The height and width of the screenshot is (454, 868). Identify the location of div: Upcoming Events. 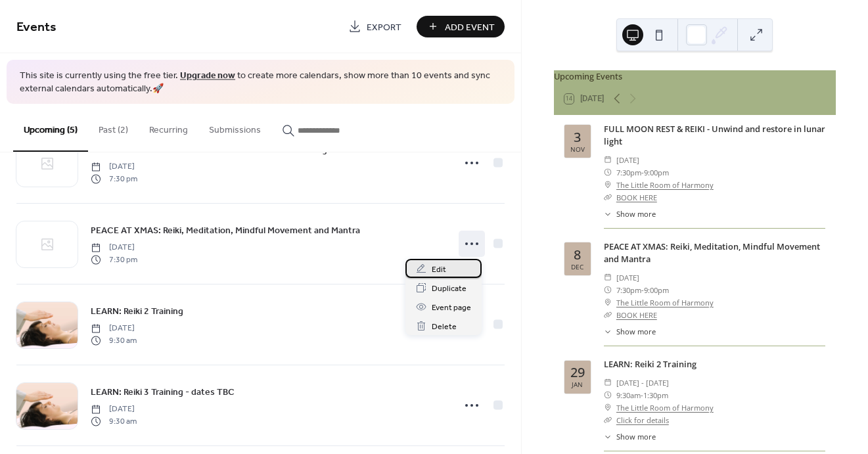
(695, 76).